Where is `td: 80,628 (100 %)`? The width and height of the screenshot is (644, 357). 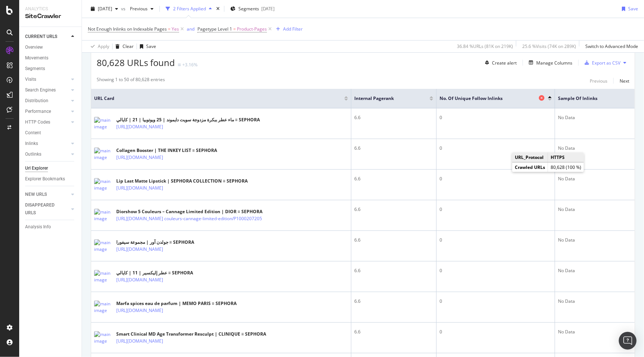 td: 80,628 (100 %) is located at coordinates (566, 168).